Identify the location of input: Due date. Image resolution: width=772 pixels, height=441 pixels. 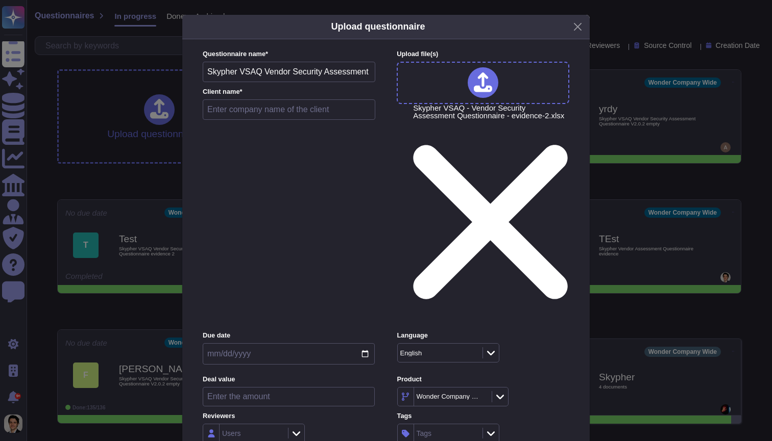
(288, 354).